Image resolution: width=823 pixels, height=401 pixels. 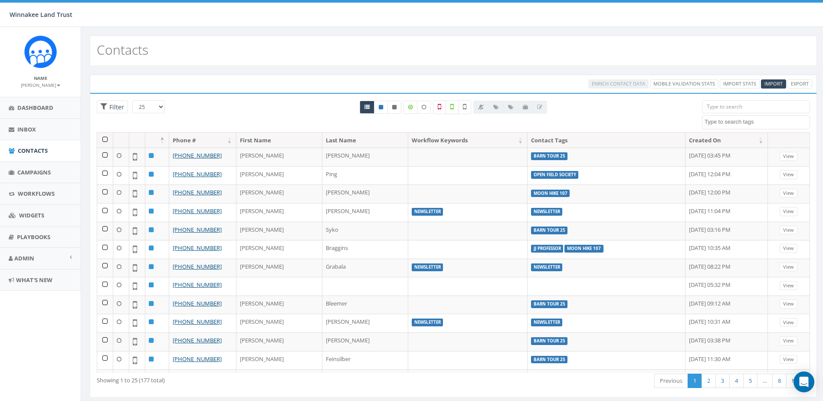 I want to click on th: Contact Tags, so click(x=606, y=140).